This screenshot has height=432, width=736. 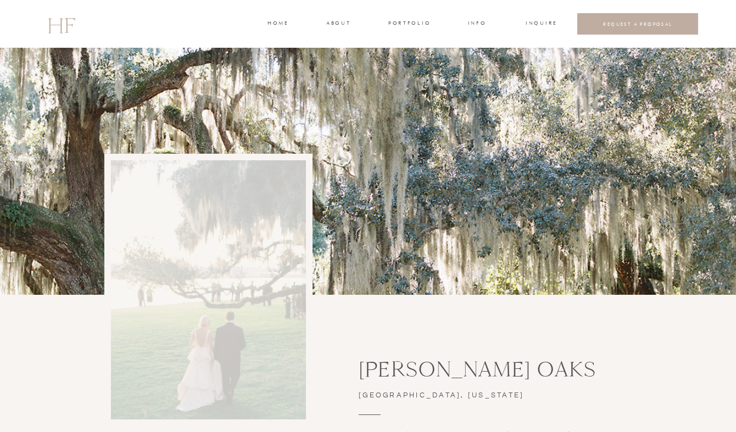 What do you see at coordinates (61, 24) in the screenshot?
I see `a: HF` at bounding box center [61, 24].